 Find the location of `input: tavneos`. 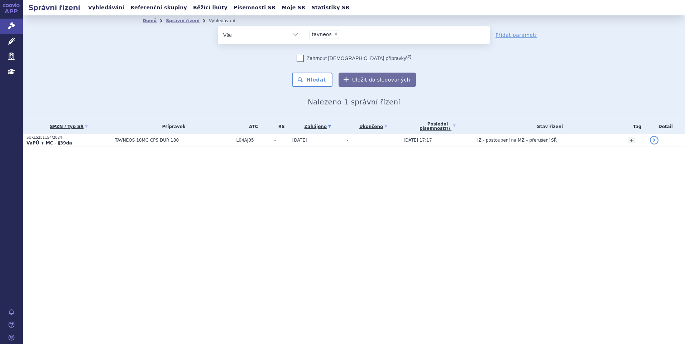

input: tavneos is located at coordinates (343, 34).